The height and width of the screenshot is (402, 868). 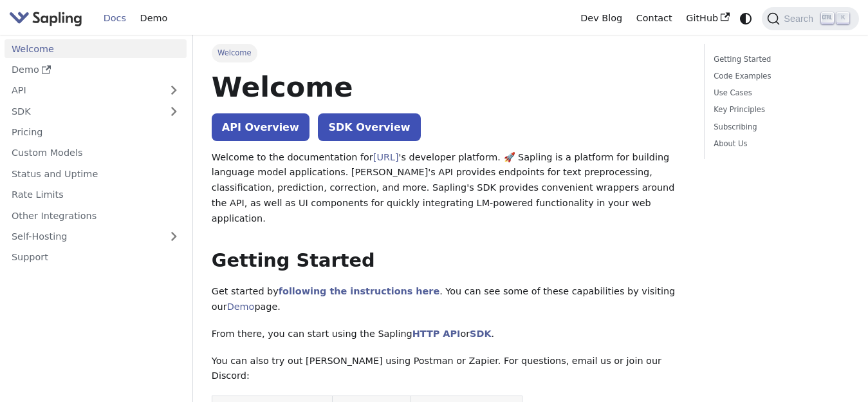 What do you see at coordinates (174, 90) in the screenshot?
I see `button: Expand sidebar category 'API'` at bounding box center [174, 90].